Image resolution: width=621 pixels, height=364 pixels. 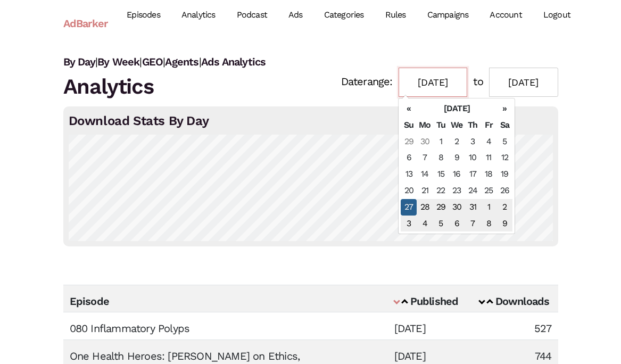 I want to click on th: Mo, so click(x=424, y=125).